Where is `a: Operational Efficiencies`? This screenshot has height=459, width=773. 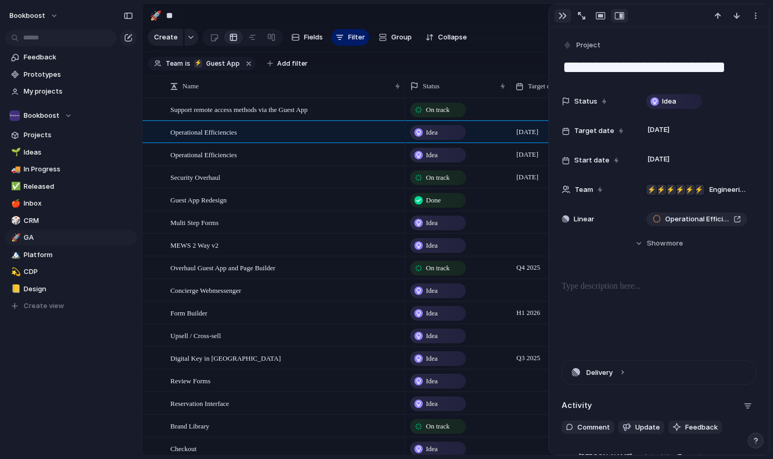 a: Operational Efficiencies is located at coordinates (697, 219).